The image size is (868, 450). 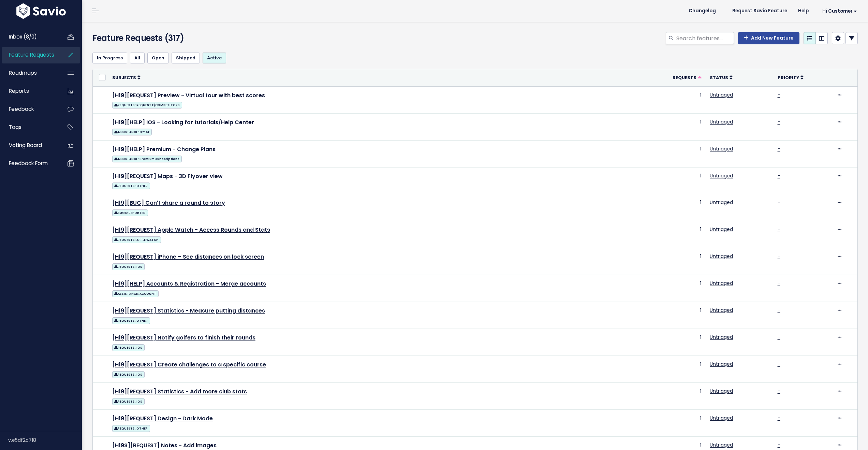 I want to click on span: Subjects, so click(x=124, y=78).